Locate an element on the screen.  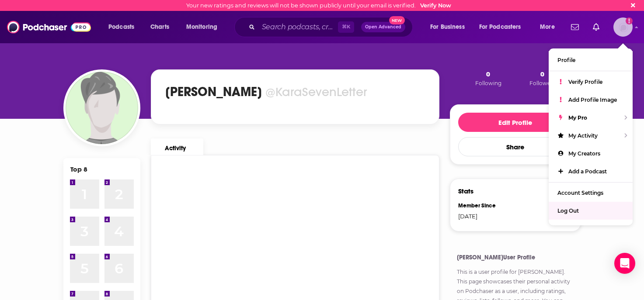
input: Search podcasts, credits, & more... is located at coordinates (298, 27).